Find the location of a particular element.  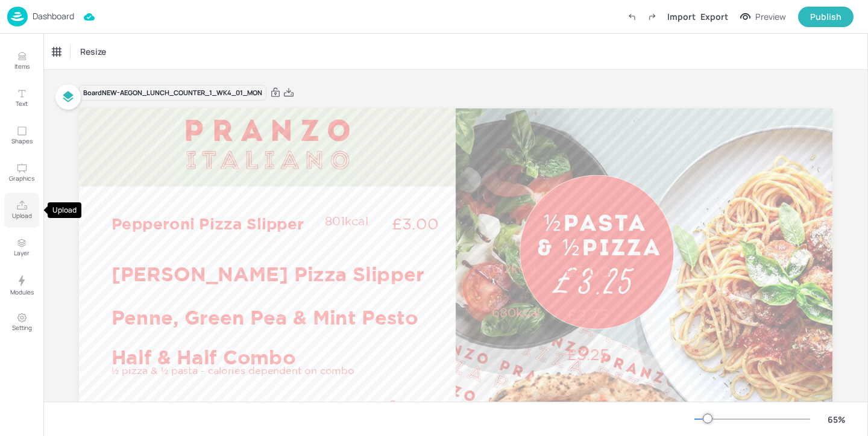

div: Preview is located at coordinates (770, 17).